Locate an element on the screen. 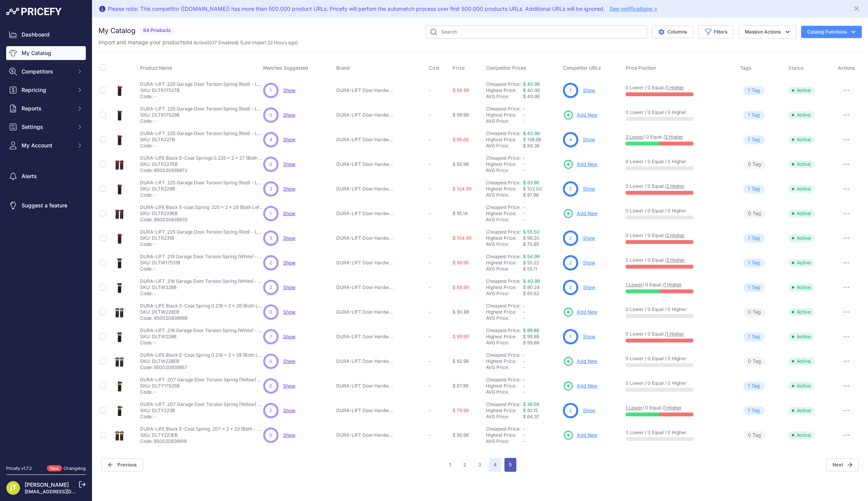 The height and width of the screenshot is (501, 868). a: 637 Disabled is located at coordinates (223, 42).